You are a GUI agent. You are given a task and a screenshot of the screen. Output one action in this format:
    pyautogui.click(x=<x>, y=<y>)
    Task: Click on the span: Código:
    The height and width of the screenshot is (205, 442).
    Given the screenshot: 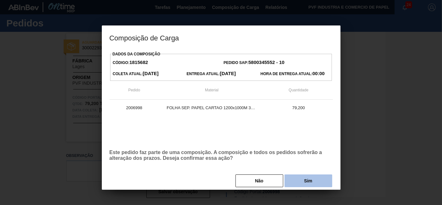 What is the action you would take?
    pyautogui.click(x=130, y=63)
    